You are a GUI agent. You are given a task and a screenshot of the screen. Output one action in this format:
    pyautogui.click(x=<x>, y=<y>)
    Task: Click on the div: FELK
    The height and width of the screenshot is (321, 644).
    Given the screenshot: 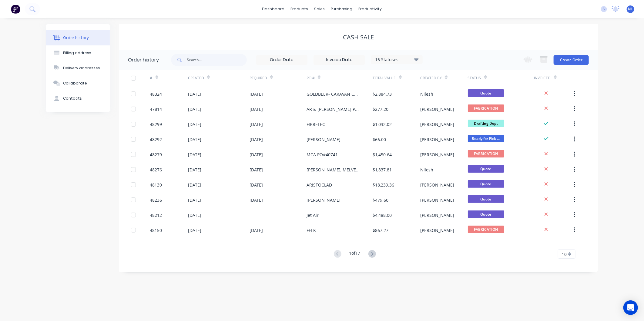 What is the action you would take?
    pyautogui.click(x=311, y=230)
    